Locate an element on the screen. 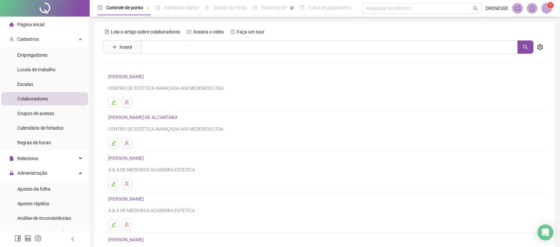  span: Folha de pagamento is located at coordinates (330, 8).